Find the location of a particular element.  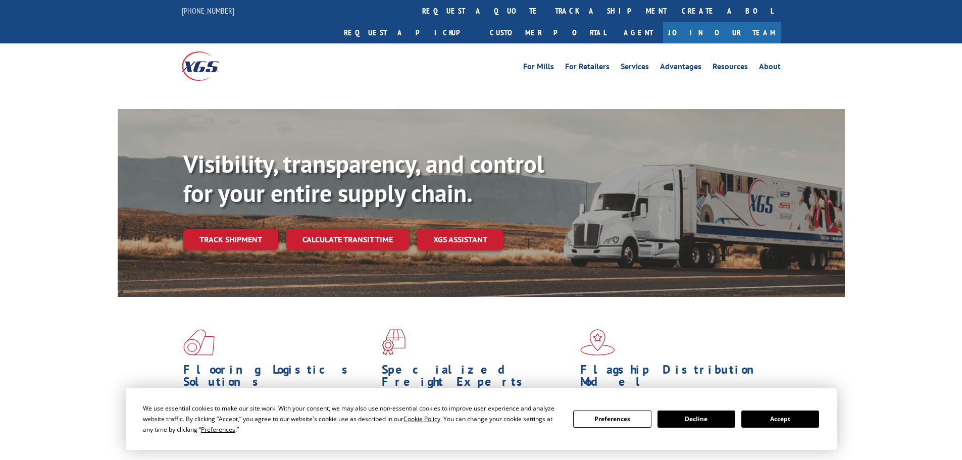

span: Preferences is located at coordinates (218, 429).